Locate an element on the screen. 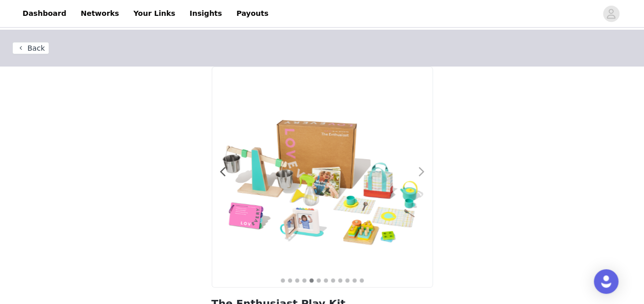  button: 3 is located at coordinates (297, 281).